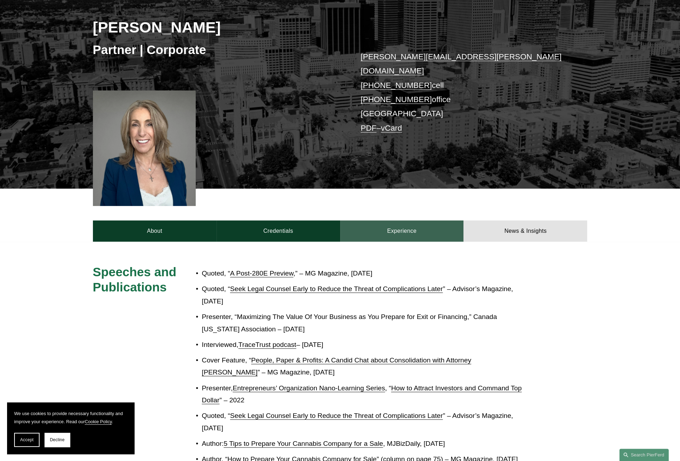 The width and height of the screenshot is (680, 461). I want to click on a: PDF, so click(369, 128).